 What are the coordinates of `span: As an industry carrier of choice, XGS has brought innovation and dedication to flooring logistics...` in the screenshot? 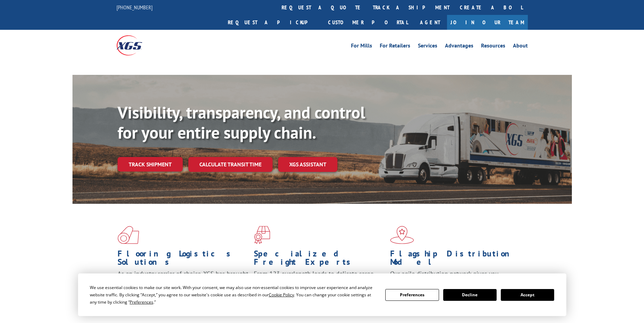 It's located at (183, 282).